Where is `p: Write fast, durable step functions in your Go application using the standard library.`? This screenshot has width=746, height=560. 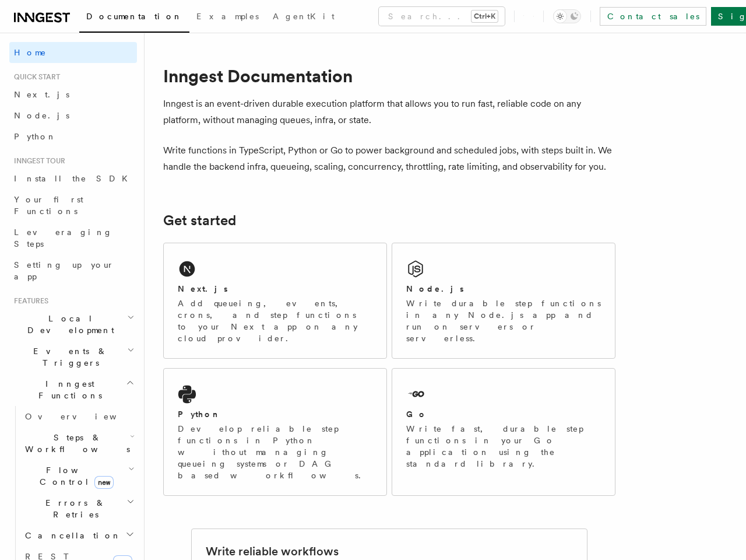
p: Write fast, durable step functions in your Go application using the standard library. is located at coordinates (504, 446).